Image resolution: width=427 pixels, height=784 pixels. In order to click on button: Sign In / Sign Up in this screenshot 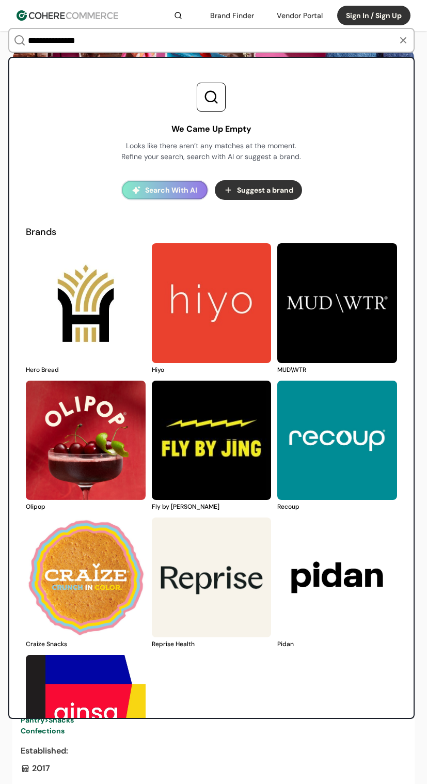, I will do `click(374, 15)`.